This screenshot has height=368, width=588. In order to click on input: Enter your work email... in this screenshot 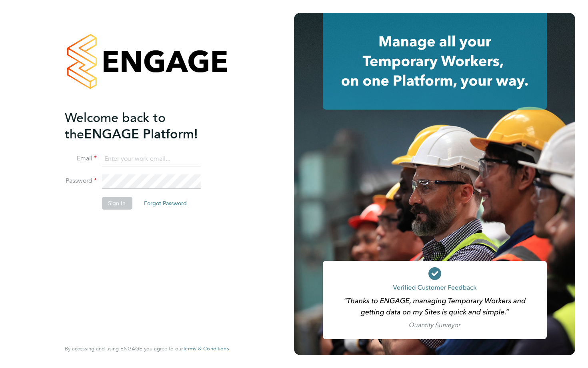, I will do `click(151, 159)`.